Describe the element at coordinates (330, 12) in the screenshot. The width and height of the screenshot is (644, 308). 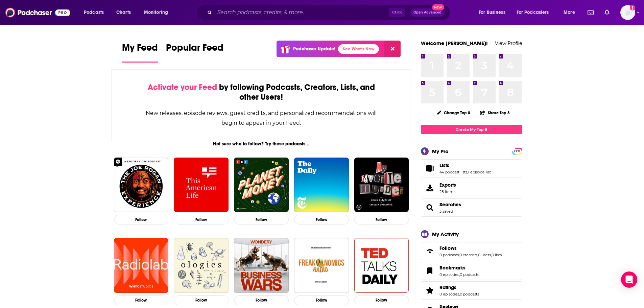
I see `div: Search podcasts, credits, & more...` at that location.